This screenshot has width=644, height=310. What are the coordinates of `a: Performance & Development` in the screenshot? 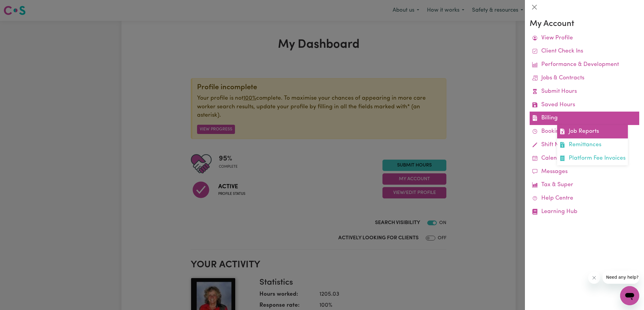 It's located at (584, 65).